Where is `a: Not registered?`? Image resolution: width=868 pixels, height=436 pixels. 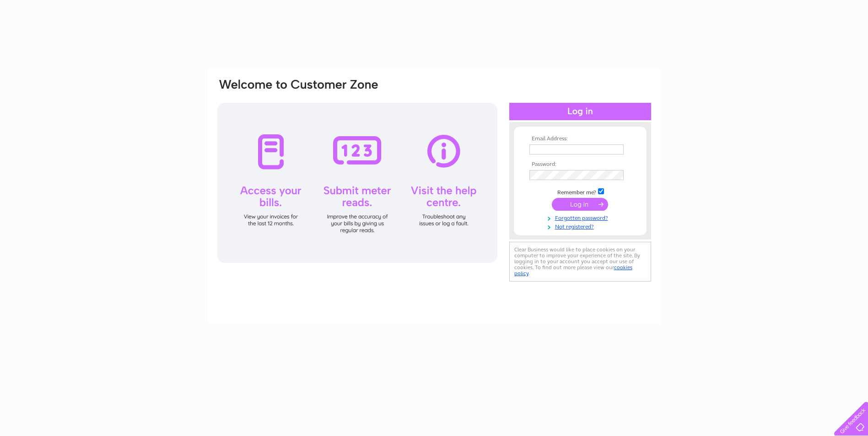
a: Not registered? is located at coordinates (581, 226).